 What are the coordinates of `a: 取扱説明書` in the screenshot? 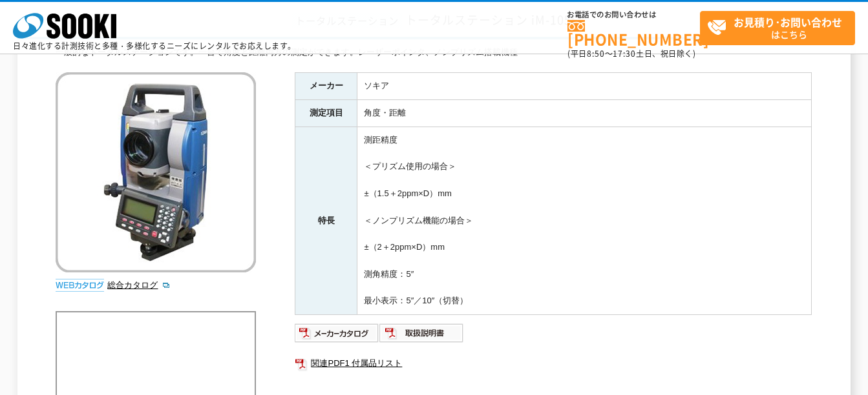 It's located at (421, 335).